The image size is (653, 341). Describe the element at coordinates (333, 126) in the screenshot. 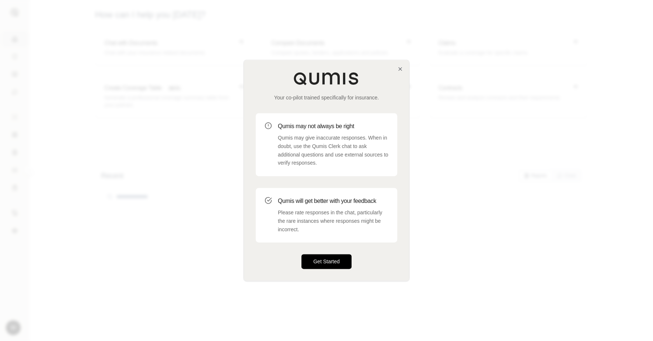

I see `h3: Qumis may not always be right` at that location.